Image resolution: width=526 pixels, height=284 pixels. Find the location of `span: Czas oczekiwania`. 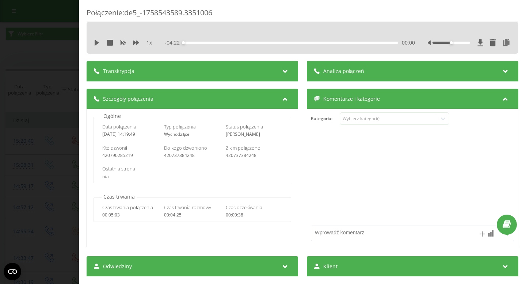

span: Czas oczekiwania is located at coordinates (244, 207).